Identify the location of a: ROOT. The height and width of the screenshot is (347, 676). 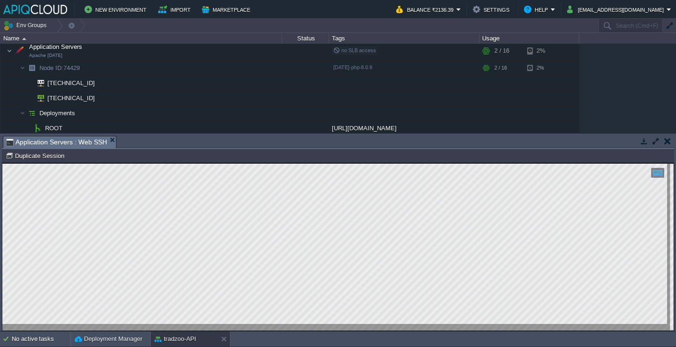
(54, 128).